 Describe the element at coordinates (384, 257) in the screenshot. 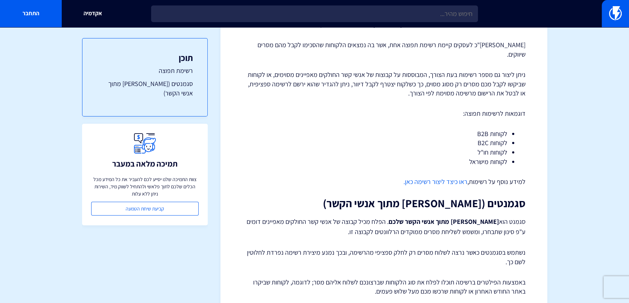

I see `p: נשתמש בסגמנטים כאשר נרצה לשלוח מסרים רק לחלק ספציפי מהרשימה, ובכך נמנע מיצירת רשימה נפרדת לחלוטין...` at that location.